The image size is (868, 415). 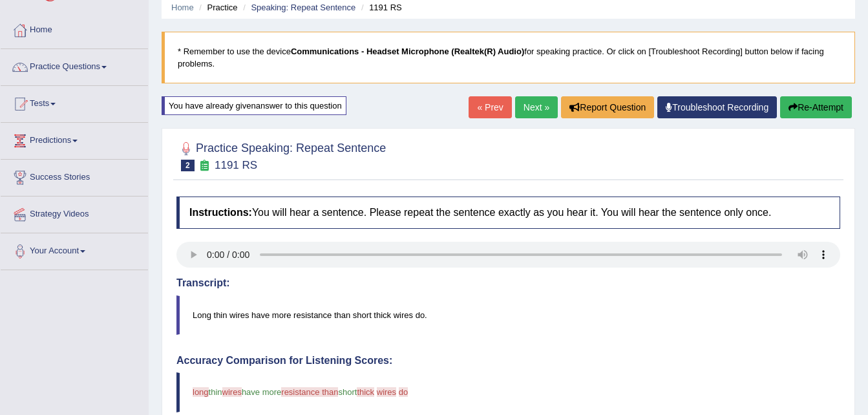 I want to click on a: Your Account, so click(x=74, y=250).